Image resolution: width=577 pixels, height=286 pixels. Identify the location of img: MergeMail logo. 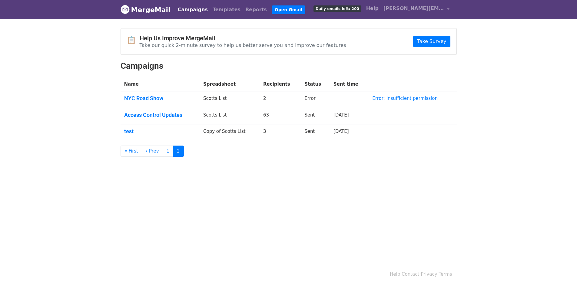
(125, 9).